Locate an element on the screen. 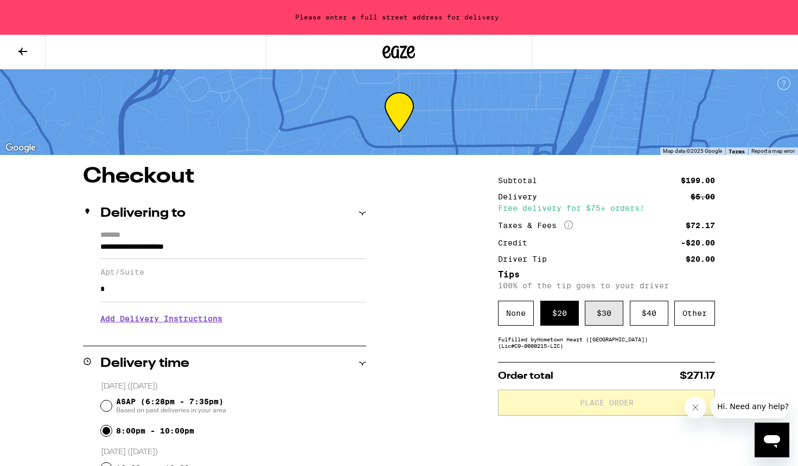 The width and height of the screenshot is (798, 466). h2: Delivering to is located at coordinates (143, 214).